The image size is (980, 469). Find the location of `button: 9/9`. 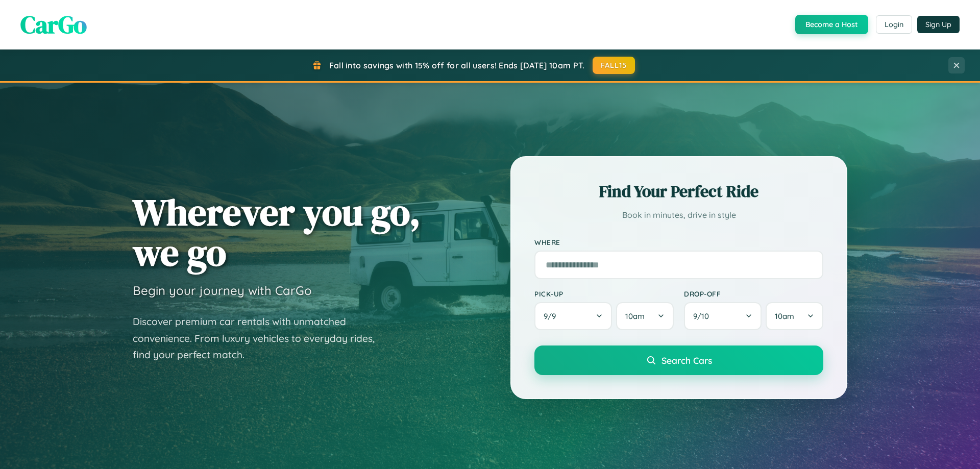

button: 9/9 is located at coordinates (573, 316).